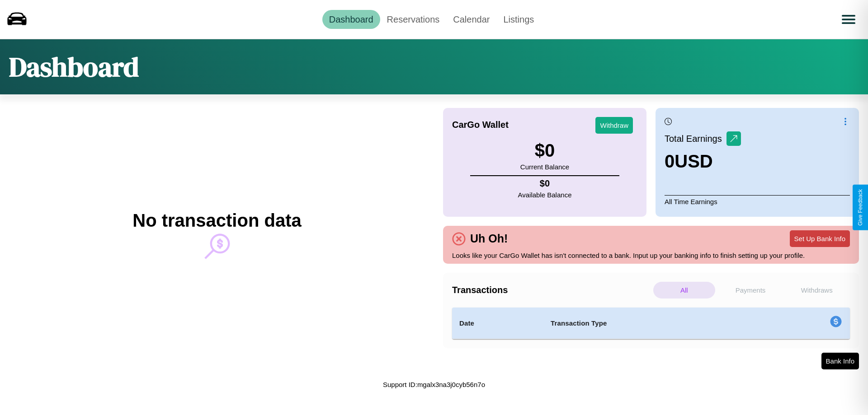 The width and height of the screenshot is (868, 415). What do you see at coordinates (684, 291) in the screenshot?
I see `p: All` at bounding box center [684, 291].